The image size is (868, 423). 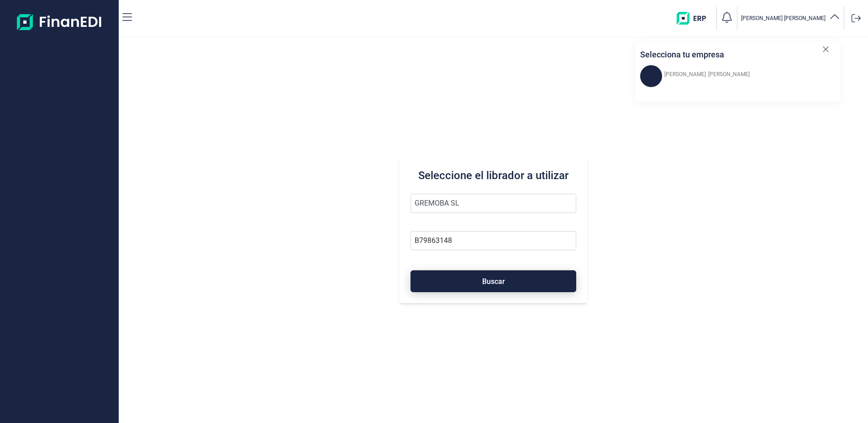 I want to click on p: Selecciona tu empresa, so click(x=682, y=54).